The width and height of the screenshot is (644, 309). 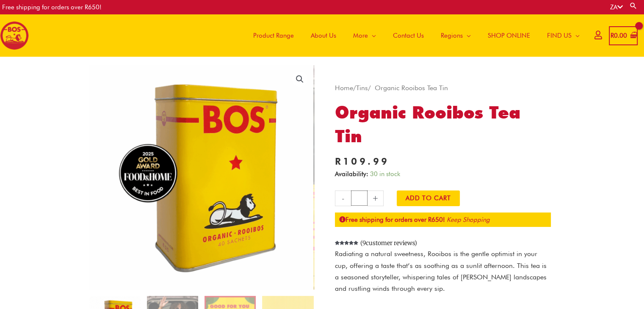 I want to click on span: More, so click(x=360, y=36).